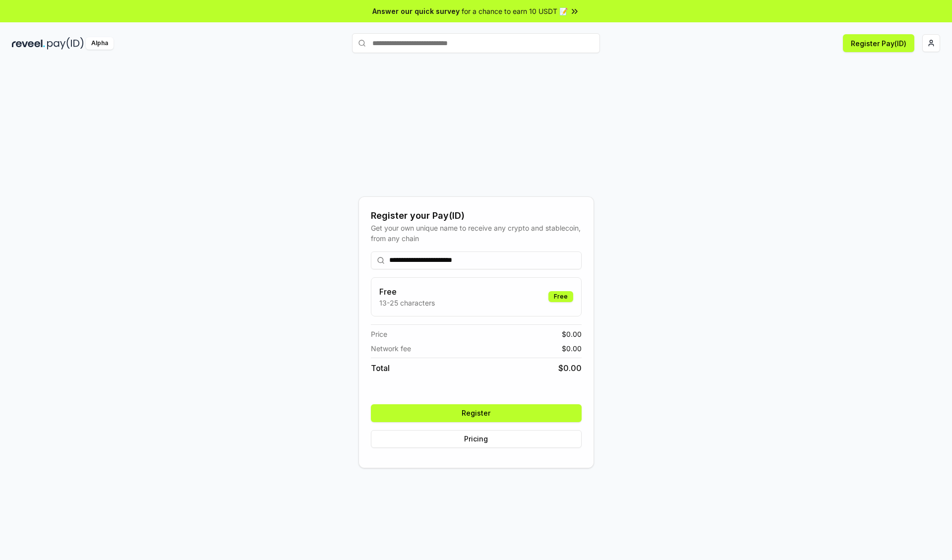 The image size is (952, 560). Describe the element at coordinates (100, 43) in the screenshot. I see `div: Alpha` at that location.